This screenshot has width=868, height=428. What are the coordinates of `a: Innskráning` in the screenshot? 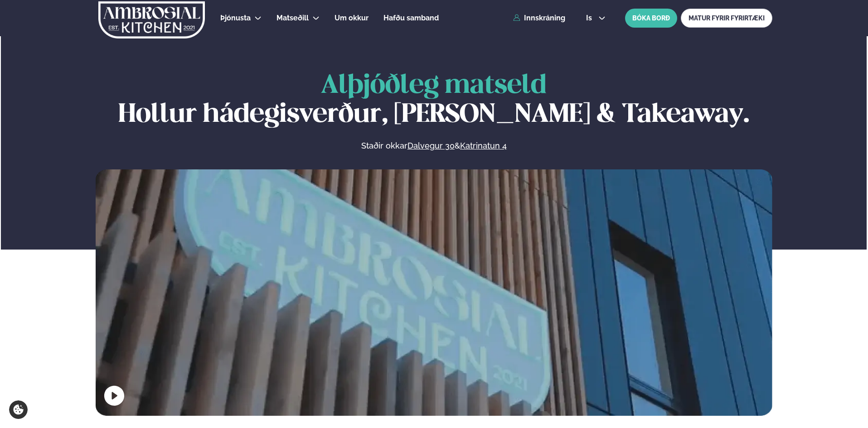 It's located at (539, 18).